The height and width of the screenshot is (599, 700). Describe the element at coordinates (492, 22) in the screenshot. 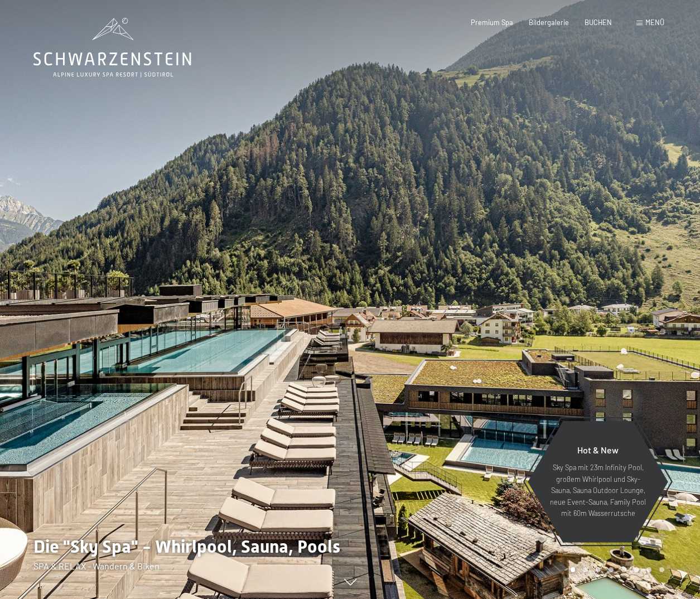

I see `span: Premium Spa` at that location.